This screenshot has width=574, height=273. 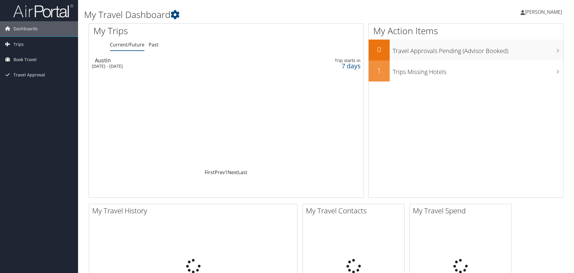 I want to click on a: Next, so click(x=233, y=173).